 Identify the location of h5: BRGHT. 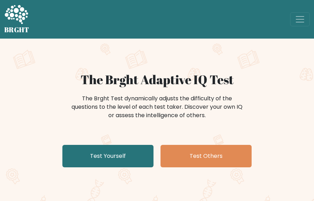
(17, 30).